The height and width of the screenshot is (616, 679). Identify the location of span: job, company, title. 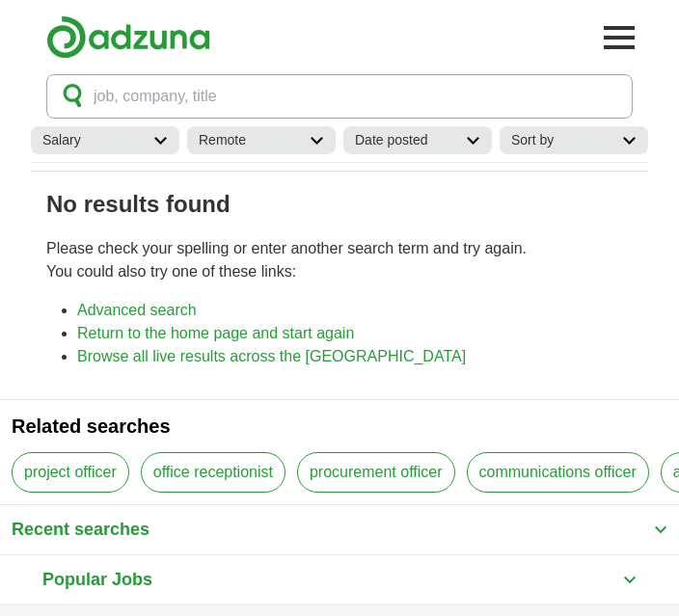
(155, 97).